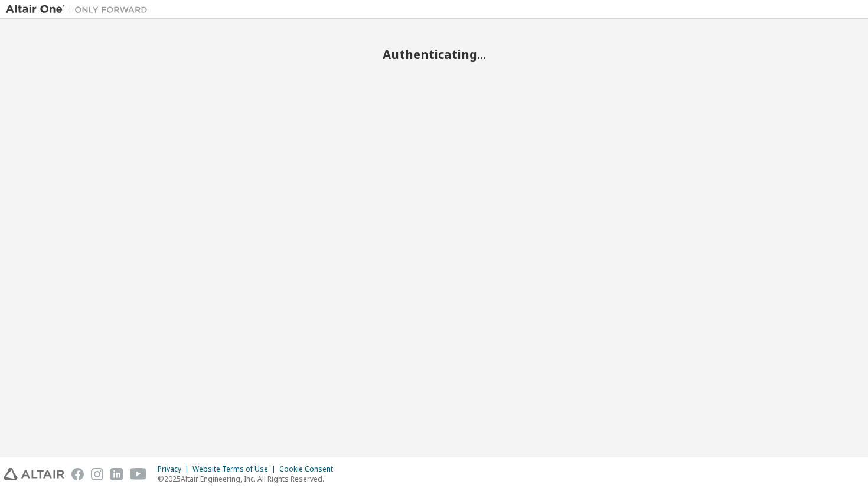 The image size is (868, 491). What do you see at coordinates (80, 9) in the screenshot?
I see `img: Altair One` at bounding box center [80, 9].